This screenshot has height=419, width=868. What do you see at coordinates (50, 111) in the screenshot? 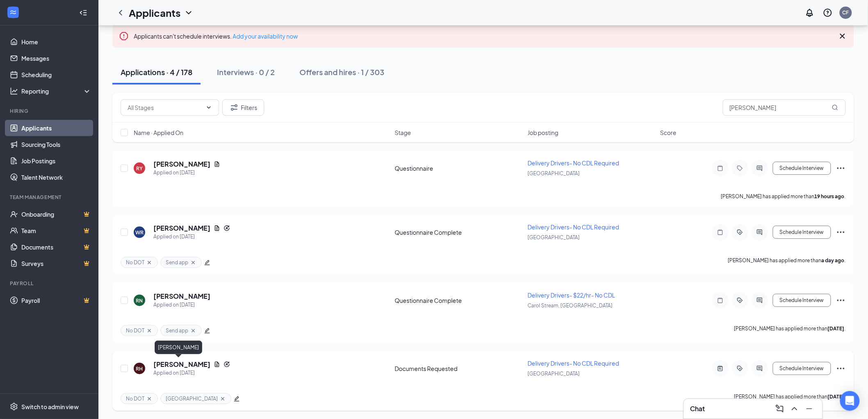
I see `div: Hiring` at bounding box center [50, 111].